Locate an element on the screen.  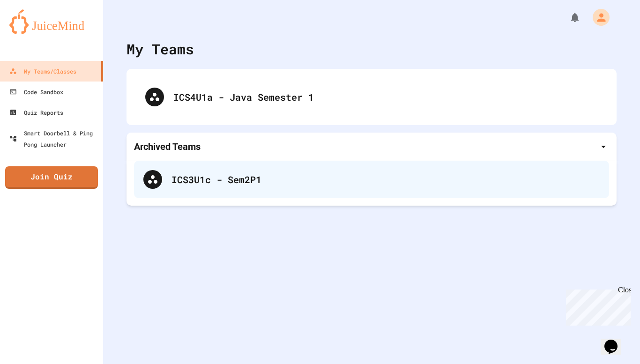
div: Chat with us now!Close is located at coordinates (34, 32).